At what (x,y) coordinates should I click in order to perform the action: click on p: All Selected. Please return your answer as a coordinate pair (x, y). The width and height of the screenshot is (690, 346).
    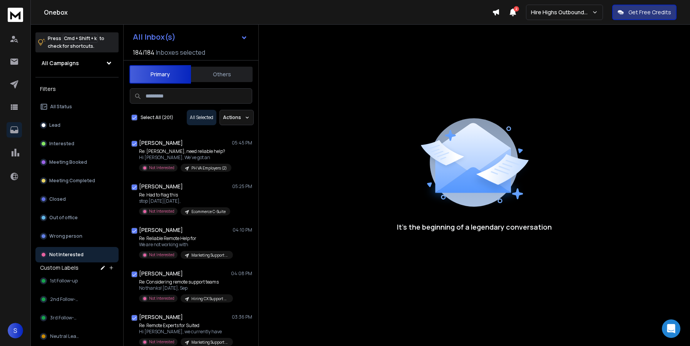
    Looking at the image, I should click on (201, 118).